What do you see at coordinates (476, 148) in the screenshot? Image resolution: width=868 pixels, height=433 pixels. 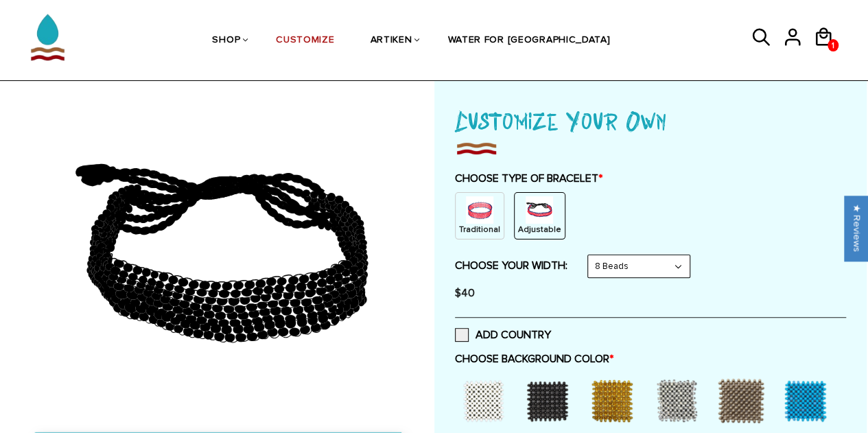 I see `img: imgboder_100x.png` at bounding box center [476, 148].